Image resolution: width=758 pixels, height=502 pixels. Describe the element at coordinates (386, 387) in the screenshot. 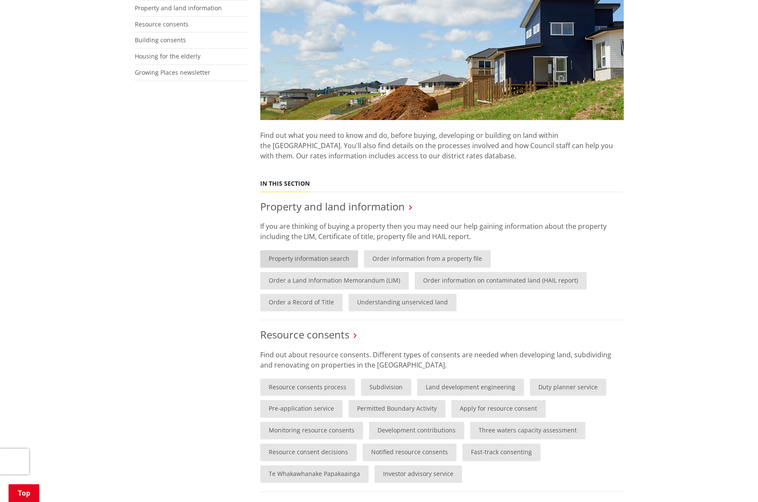

I see `a: Subdivision` at that location.